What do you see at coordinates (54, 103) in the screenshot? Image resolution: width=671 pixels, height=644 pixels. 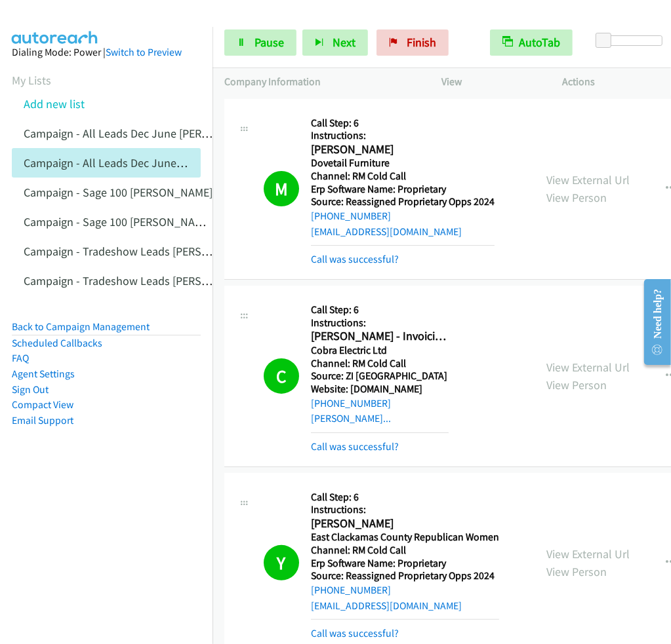 I see `a: Add new list` at bounding box center [54, 103].